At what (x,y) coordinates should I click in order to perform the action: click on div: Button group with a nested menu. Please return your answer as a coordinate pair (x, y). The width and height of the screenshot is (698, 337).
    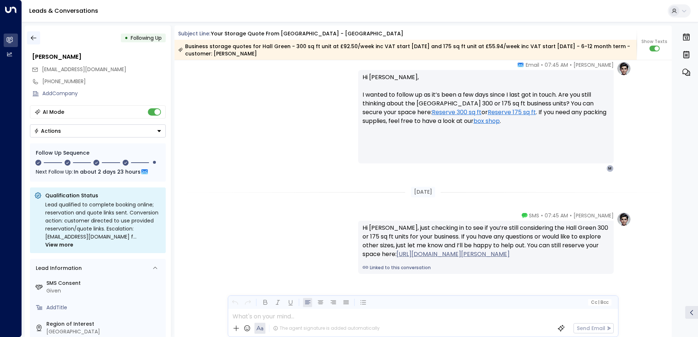
    Looking at the image, I should click on (98, 131).